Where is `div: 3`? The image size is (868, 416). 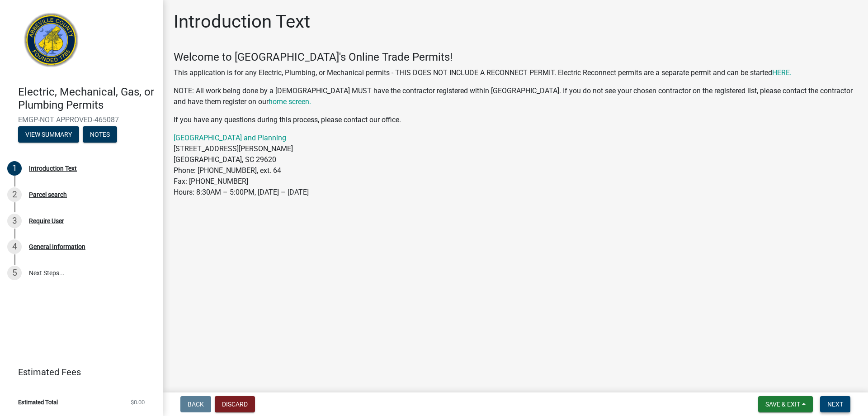 div: 3 is located at coordinates (15, 221).